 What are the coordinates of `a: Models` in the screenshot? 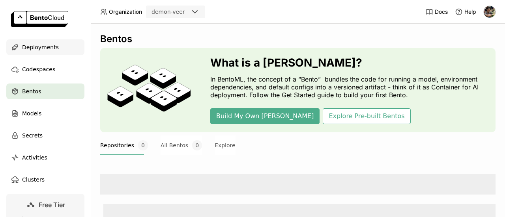 It's located at (45, 114).